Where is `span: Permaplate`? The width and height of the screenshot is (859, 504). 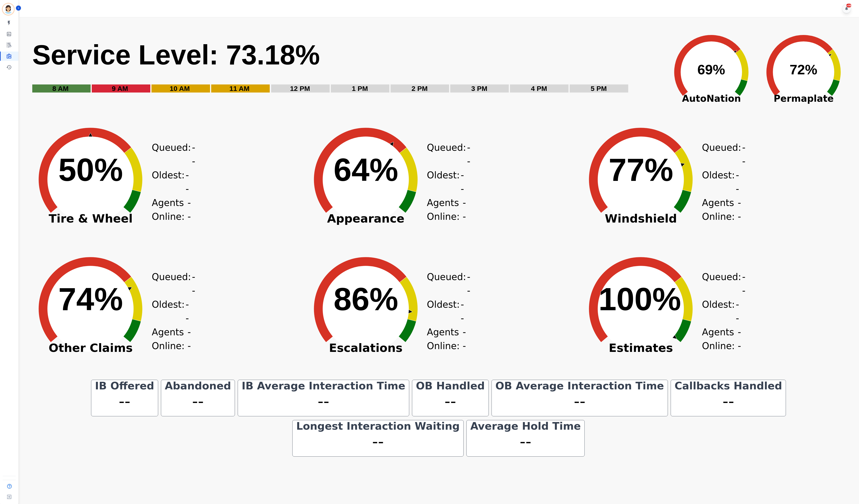
span: Permaplate is located at coordinates (803, 98).